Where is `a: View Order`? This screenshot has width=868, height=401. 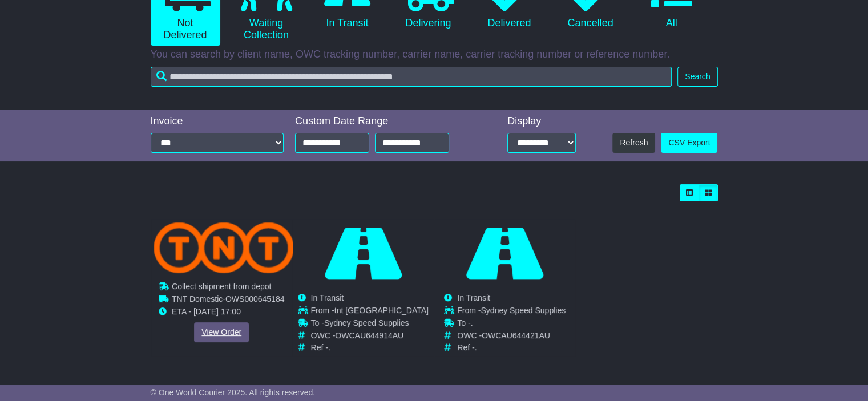
a: View Order is located at coordinates (221, 332).